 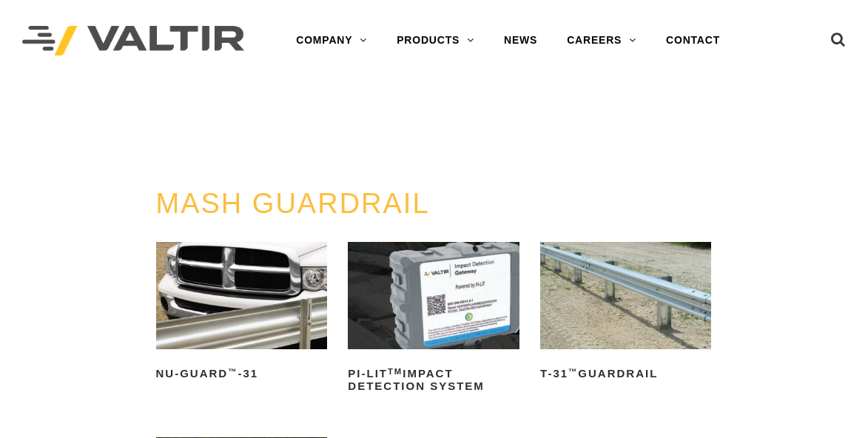 What do you see at coordinates (433, 320) in the screenshot?
I see `a: PI-LITTMImpact Detection System` at bounding box center [433, 320].